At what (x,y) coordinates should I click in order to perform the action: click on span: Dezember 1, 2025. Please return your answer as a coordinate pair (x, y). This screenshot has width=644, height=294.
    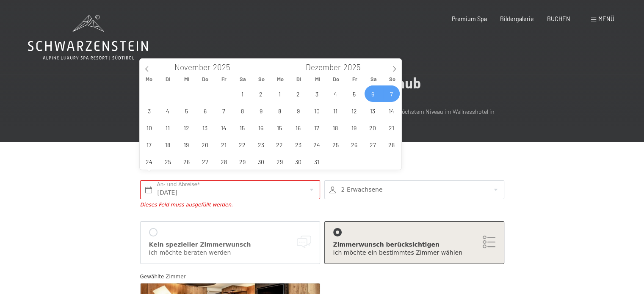
    Looking at the image, I should click on (280, 94).